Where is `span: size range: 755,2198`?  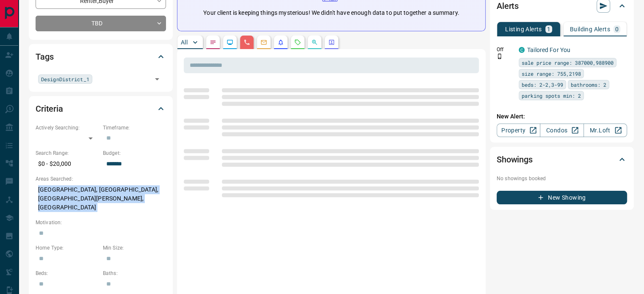 span: size range: 755,2198 is located at coordinates (551, 74).